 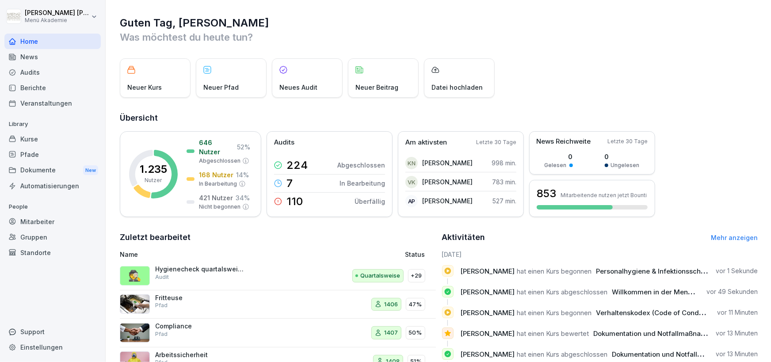 I want to click on div: Automatisierungen, so click(x=53, y=186).